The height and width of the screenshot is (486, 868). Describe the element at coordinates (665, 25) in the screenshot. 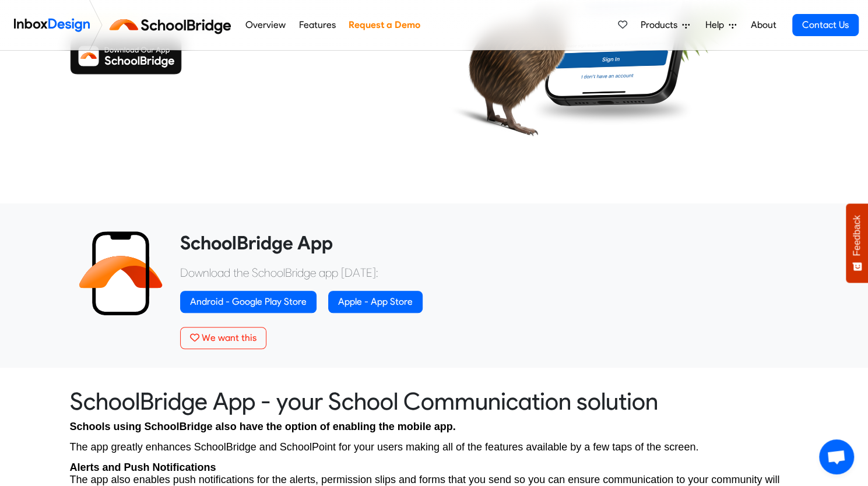

I see `a: Products` at that location.